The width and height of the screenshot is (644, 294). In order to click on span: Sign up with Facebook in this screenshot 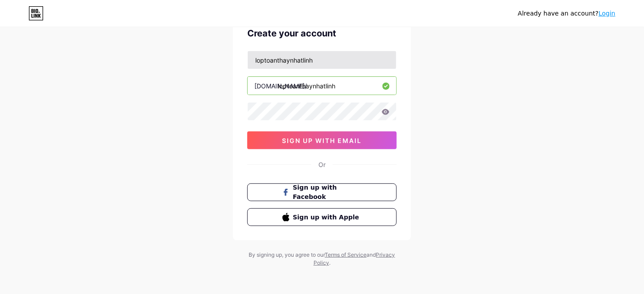, I will do `click(327, 192)`.